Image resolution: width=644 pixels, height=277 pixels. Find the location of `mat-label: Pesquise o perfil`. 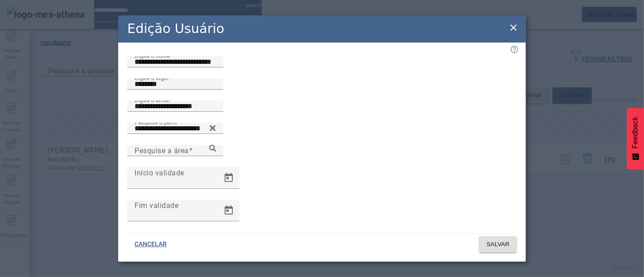

mat-label: Pesquise o perfil is located at coordinates (156, 122).